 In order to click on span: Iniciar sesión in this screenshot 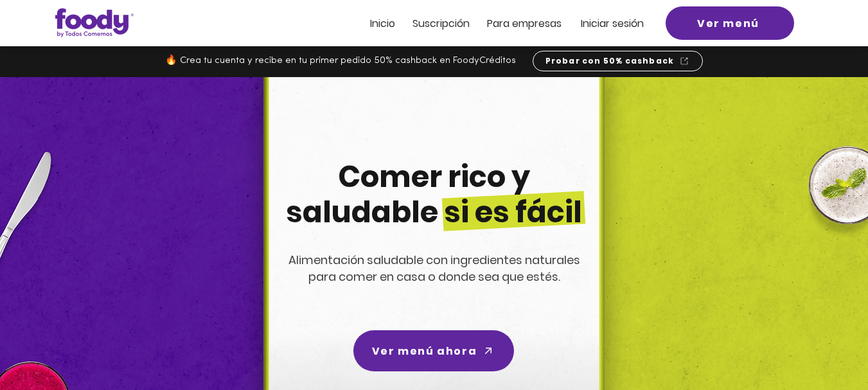, I will do `click(612, 23)`.